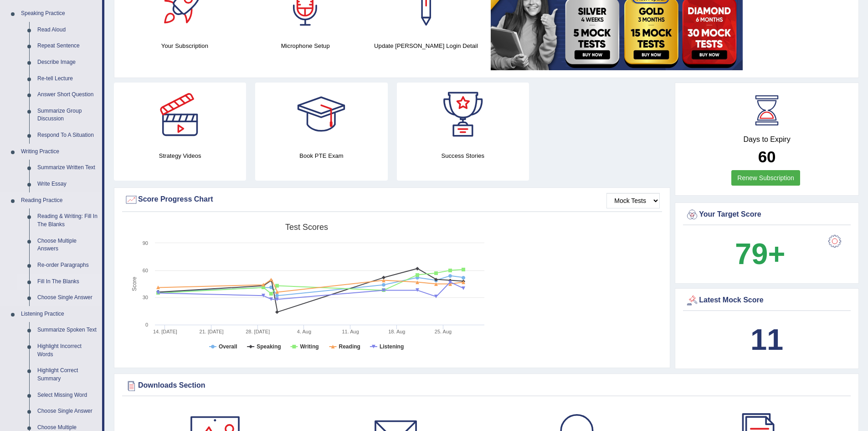 The image size is (868, 431). Describe the element at coordinates (309, 346) in the screenshot. I see `tspan: Writing` at that location.